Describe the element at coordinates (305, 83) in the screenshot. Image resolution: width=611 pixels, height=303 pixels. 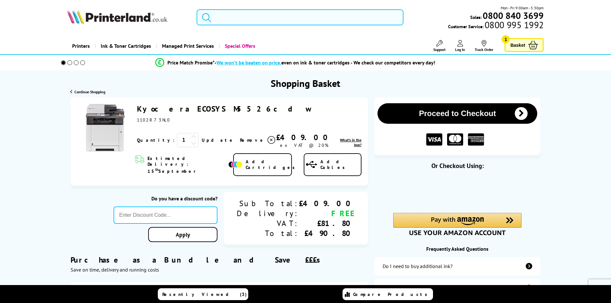
I see `h1: Shopping Basket` at that location.